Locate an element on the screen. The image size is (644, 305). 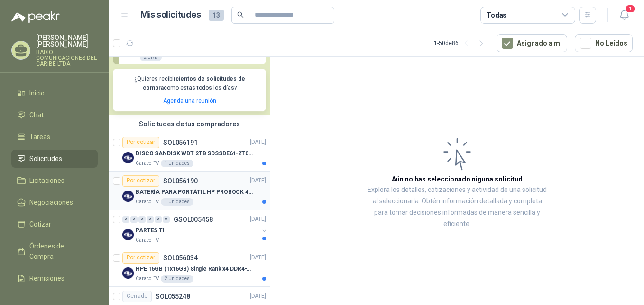
span: Órdenes de Compra is located at coordinates (59, 251).